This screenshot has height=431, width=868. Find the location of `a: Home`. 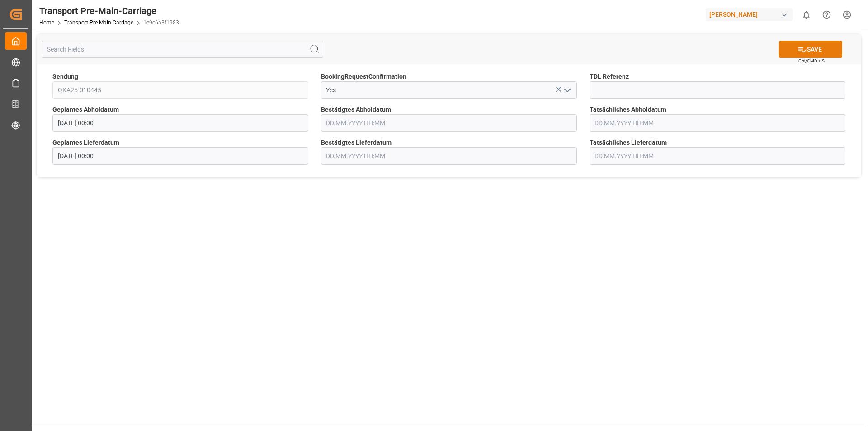

a: Home is located at coordinates (46, 23).